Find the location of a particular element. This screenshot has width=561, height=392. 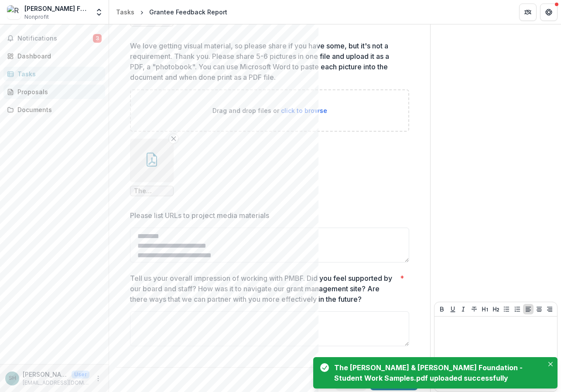

nav: breadcrumb is located at coordinates (171, 12).